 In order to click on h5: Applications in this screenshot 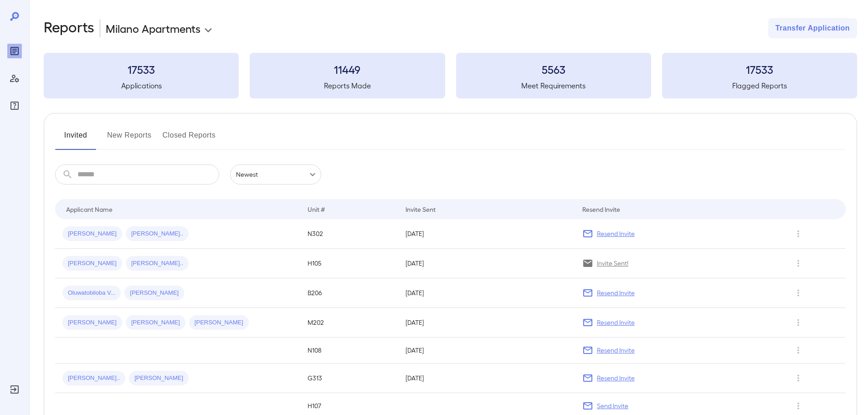, I will do `click(141, 85)`.